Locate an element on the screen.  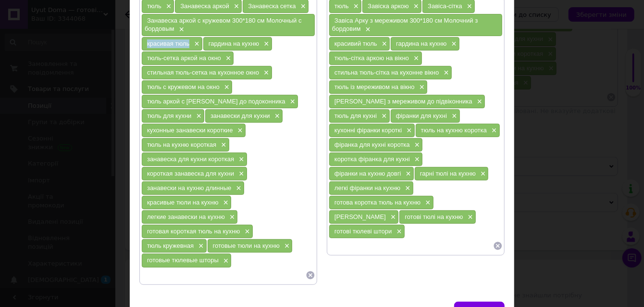
span: занавески для кухни is located at coordinates (241, 115).